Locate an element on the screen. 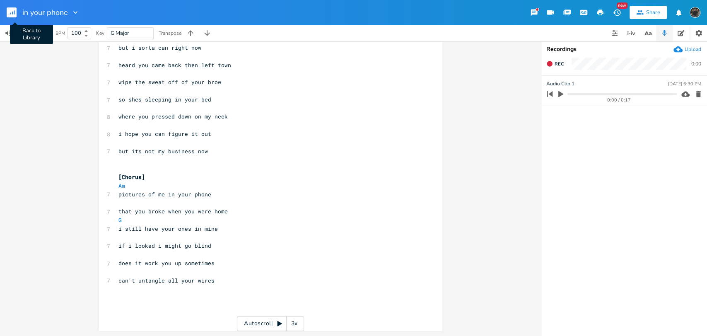  span: Audio Clip 1 is located at coordinates (560, 84).